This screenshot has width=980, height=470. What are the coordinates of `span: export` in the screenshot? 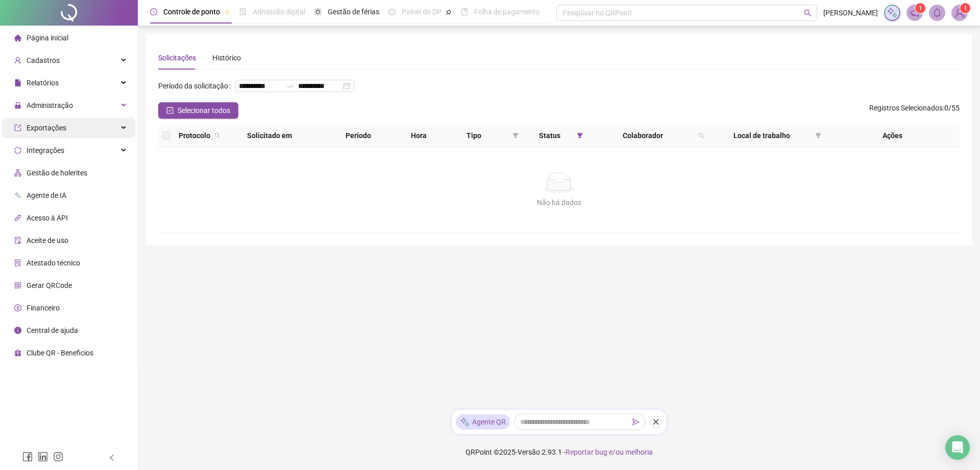 It's located at (17, 128).